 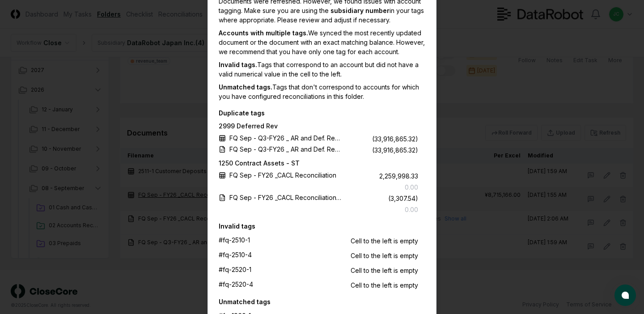 I want to click on a: FQ Sep - Q3-FY26 _ AR and Def. Revenue RF and Reconciliations.xlsx, so click(x=285, y=149).